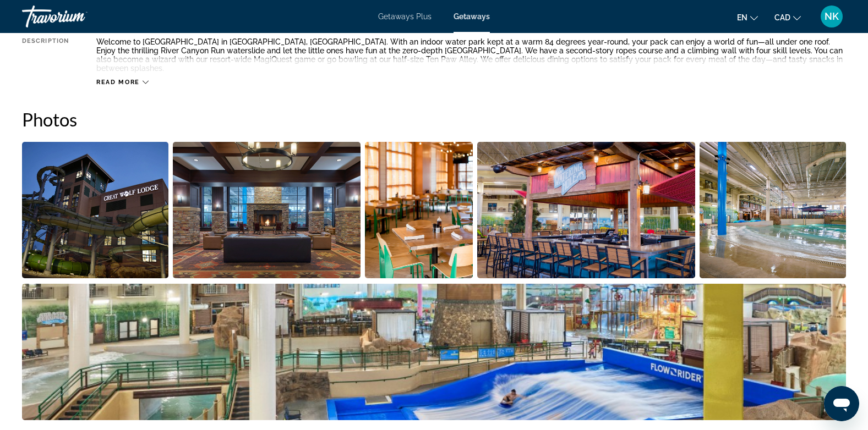 Image resolution: width=868 pixels, height=430 pixels. What do you see at coordinates (747, 17) in the screenshot?
I see `button: Change language` at bounding box center [747, 17].